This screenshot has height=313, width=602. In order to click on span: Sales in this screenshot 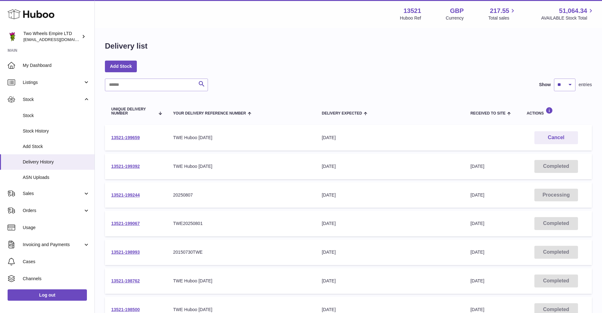, I will do `click(53, 194)`.